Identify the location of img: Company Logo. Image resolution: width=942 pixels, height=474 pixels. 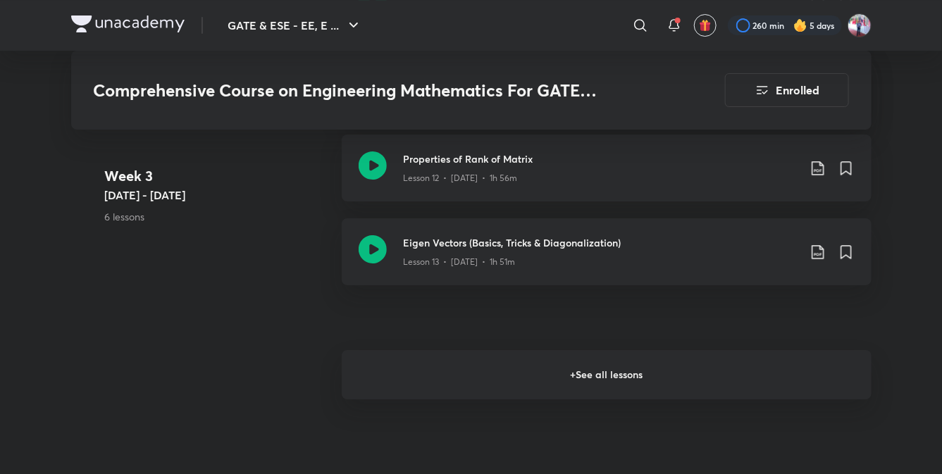
(127, 24).